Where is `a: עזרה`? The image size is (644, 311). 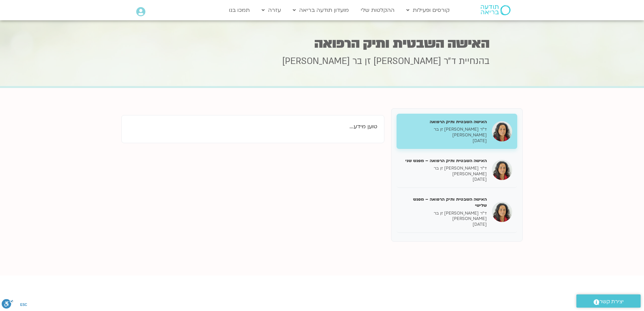 a: עזרה is located at coordinates (271, 10).